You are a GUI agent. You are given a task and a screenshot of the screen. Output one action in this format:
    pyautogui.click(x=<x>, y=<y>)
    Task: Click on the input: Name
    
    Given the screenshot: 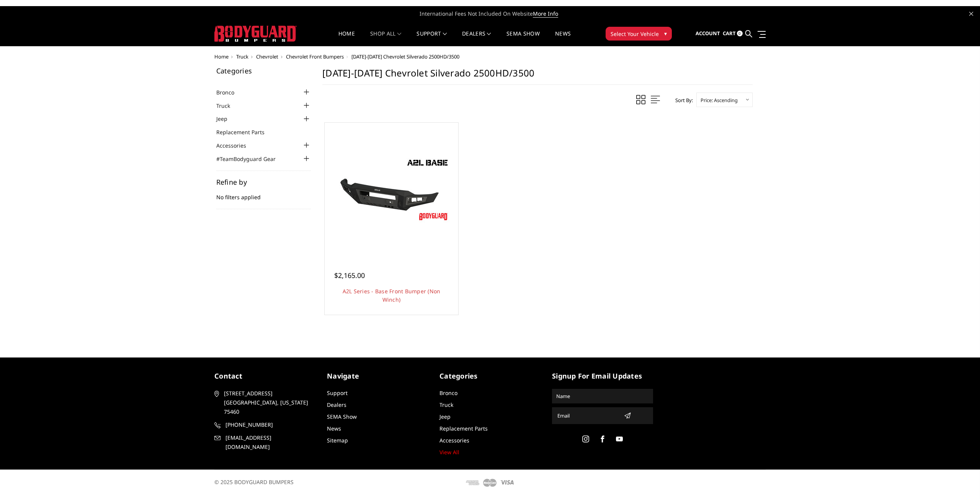 What is the action you would take?
    pyautogui.click(x=602, y=396)
    